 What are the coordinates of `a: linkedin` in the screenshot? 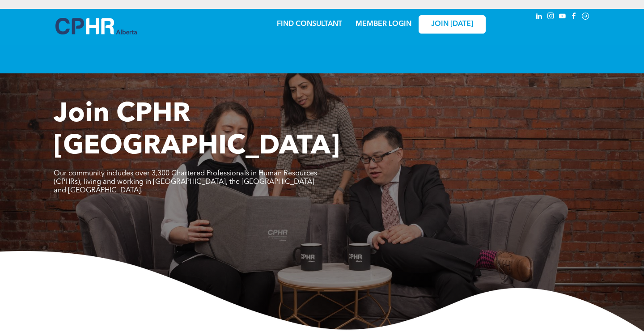 It's located at (539, 17).